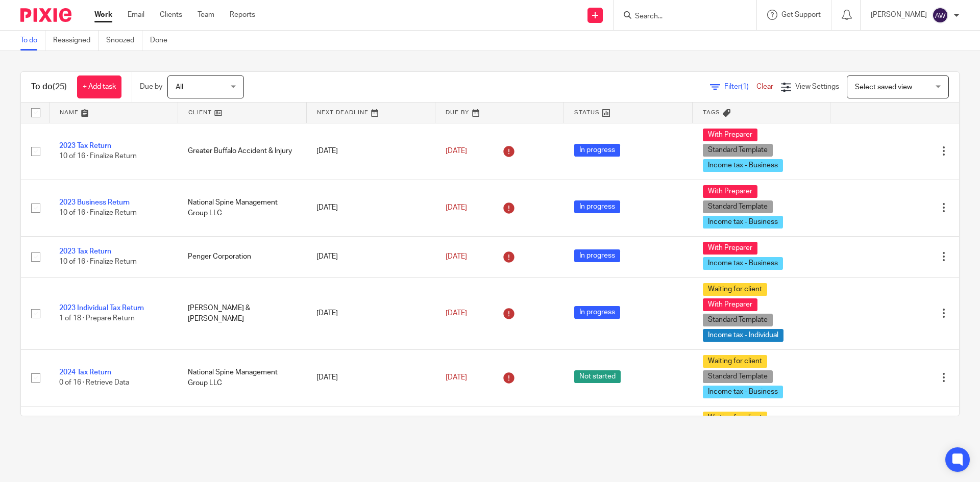 The width and height of the screenshot is (980, 482). What do you see at coordinates (76, 40) in the screenshot?
I see `a: Reassigned` at bounding box center [76, 40].